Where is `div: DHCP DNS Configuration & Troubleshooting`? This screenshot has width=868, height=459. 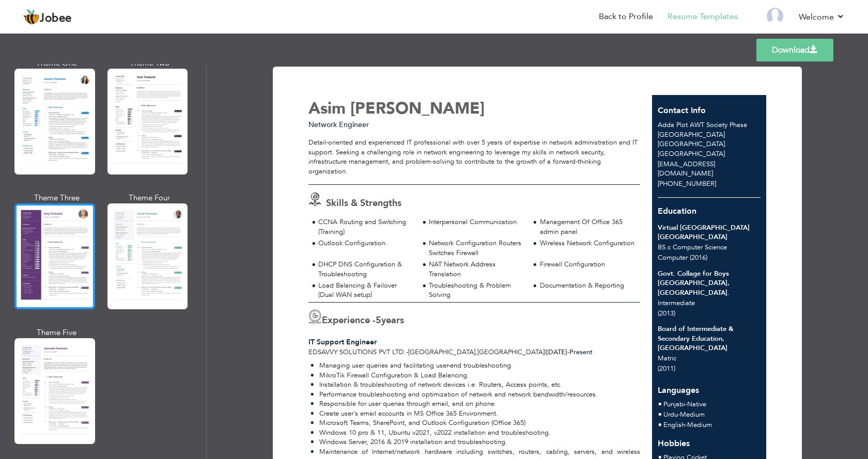 div: DHCP DNS Configuration & Troubleshooting is located at coordinates (365, 269).